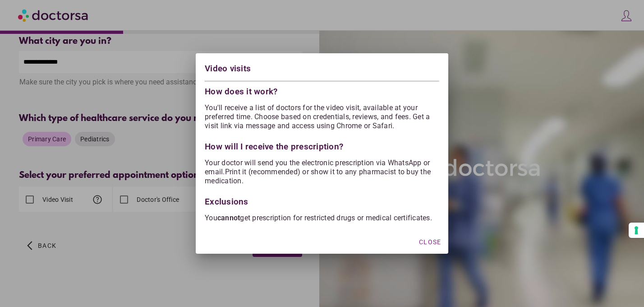 Image resolution: width=644 pixels, height=307 pixels. Describe the element at coordinates (430, 242) in the screenshot. I see `button: Close` at that location.